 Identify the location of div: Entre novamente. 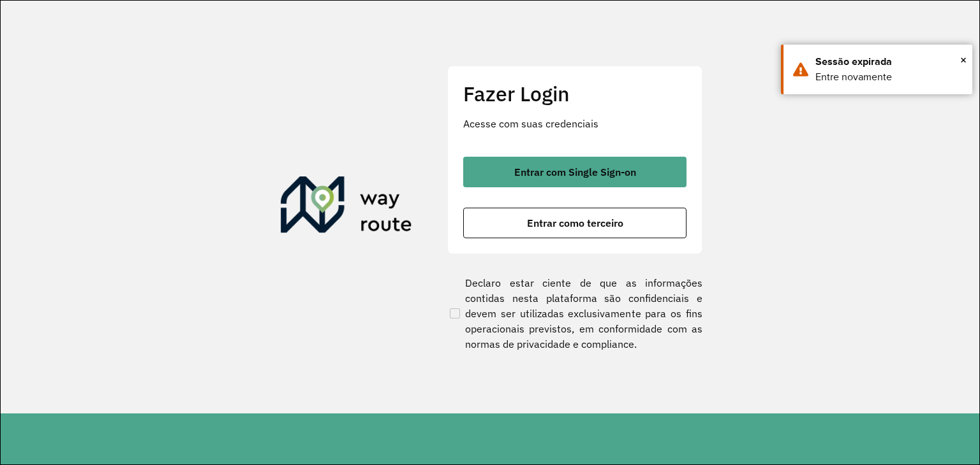
(889, 77).